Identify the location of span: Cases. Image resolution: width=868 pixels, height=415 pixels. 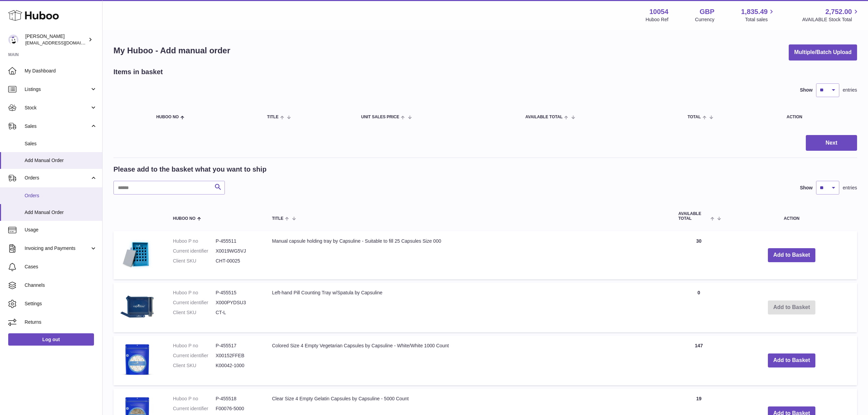
(61, 266).